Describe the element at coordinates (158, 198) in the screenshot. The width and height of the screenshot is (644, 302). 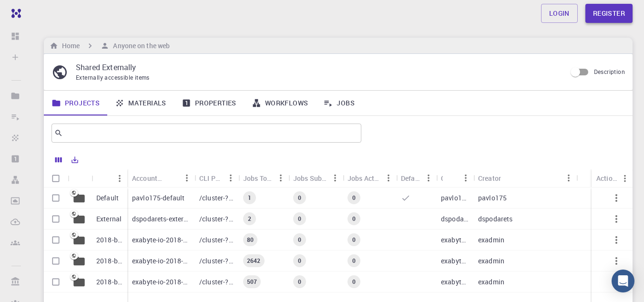
I see `p: pavlo175-default` at that location.